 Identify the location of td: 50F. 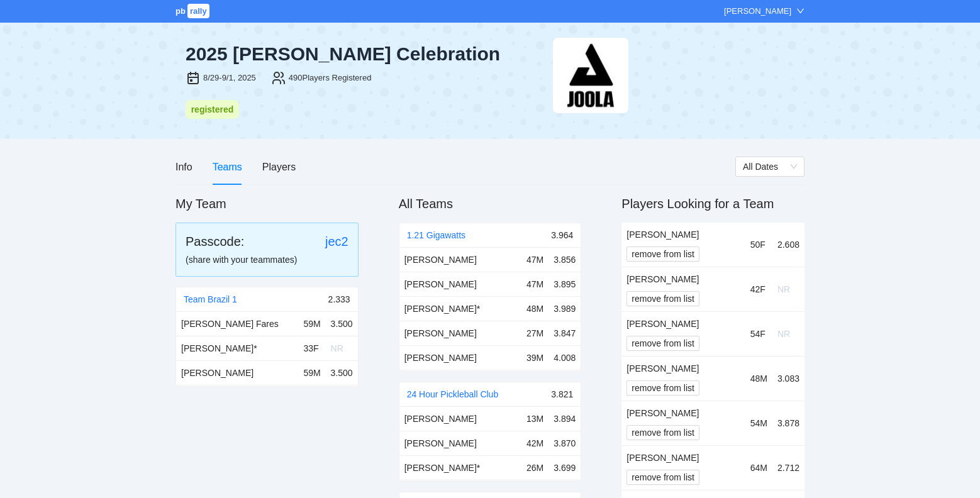
(759, 244).